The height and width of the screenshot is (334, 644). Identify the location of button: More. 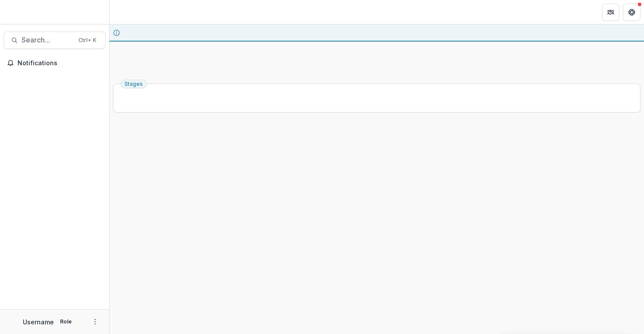
(95, 322).